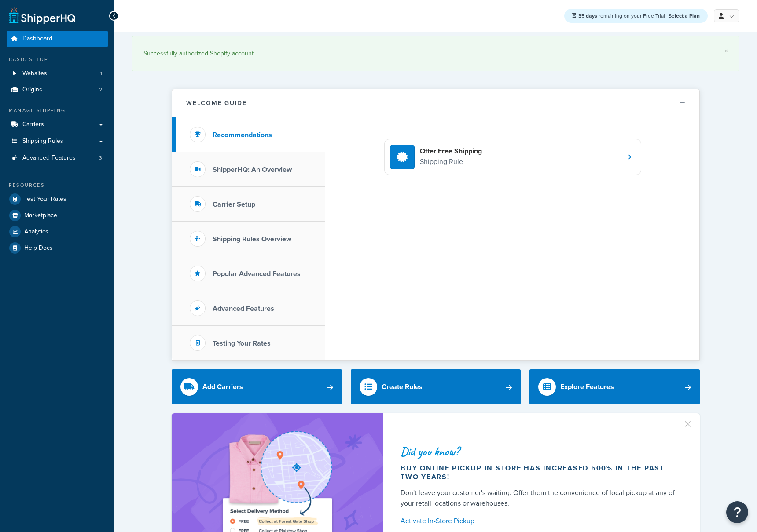 The height and width of the screenshot is (532, 757). What do you see at coordinates (451, 151) in the screenshot?
I see `h4: Offer Free Shipping` at bounding box center [451, 151].